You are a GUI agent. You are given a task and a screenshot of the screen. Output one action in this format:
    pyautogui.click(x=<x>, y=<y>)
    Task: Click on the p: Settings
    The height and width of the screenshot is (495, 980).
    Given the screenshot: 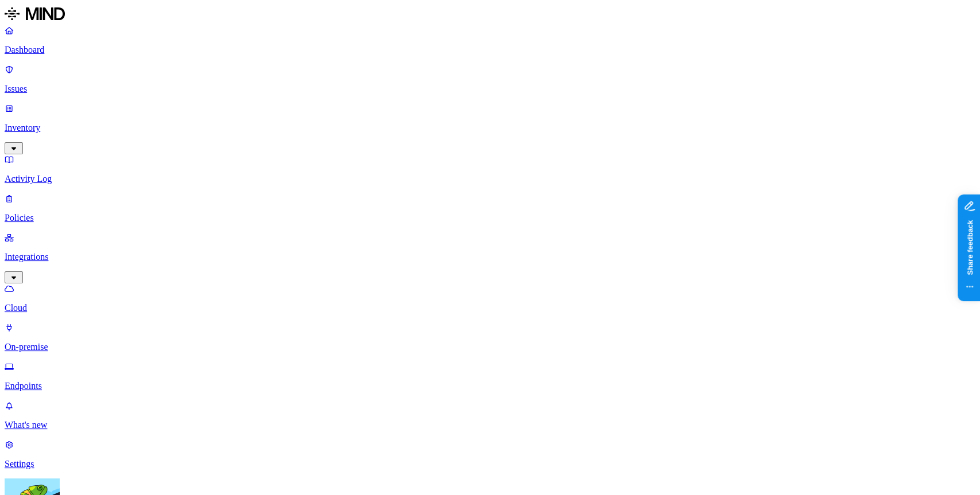 What is the action you would take?
    pyautogui.click(x=490, y=464)
    